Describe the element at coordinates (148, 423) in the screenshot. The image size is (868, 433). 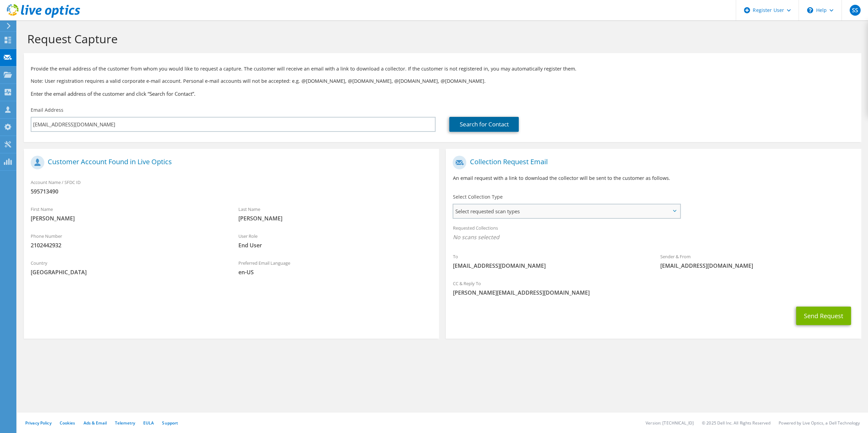
I see `a: EULA` at that location.